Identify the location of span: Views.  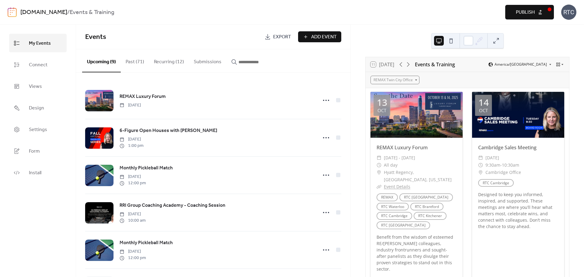
(35, 86).